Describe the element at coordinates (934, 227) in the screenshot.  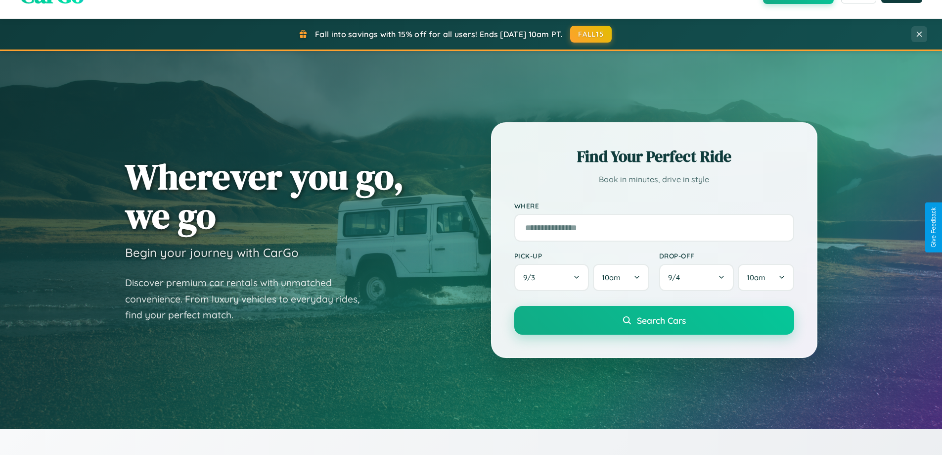
I see `div: Give Feedback` at that location.